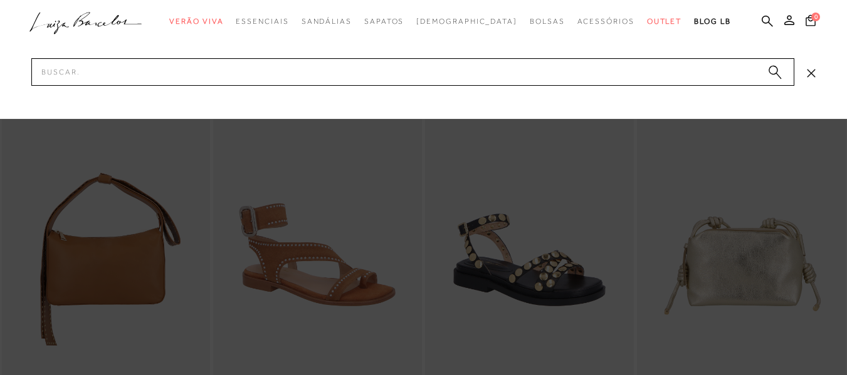 Image resolution: width=847 pixels, height=375 pixels. Describe the element at coordinates (466, 21) in the screenshot. I see `a: noSubCategoriesText` at that location.